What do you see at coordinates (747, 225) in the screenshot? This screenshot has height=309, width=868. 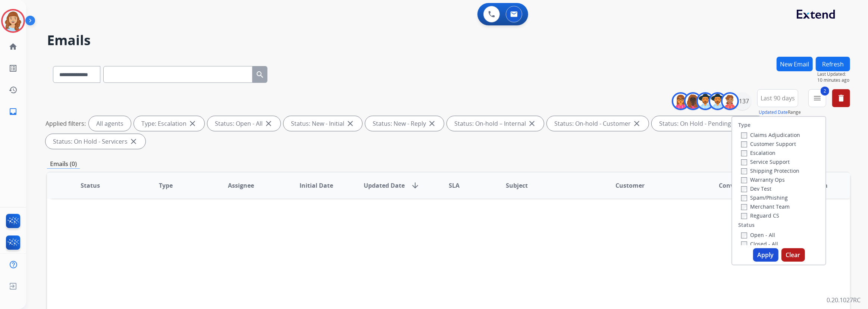 I see `label: Status` at bounding box center [747, 225].